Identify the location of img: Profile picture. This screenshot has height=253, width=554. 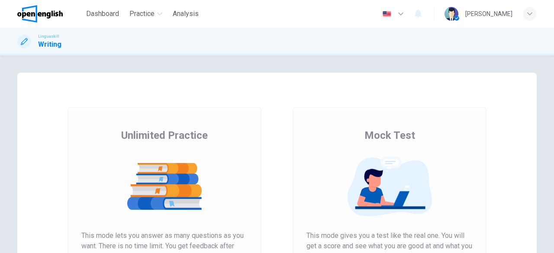
(452, 14).